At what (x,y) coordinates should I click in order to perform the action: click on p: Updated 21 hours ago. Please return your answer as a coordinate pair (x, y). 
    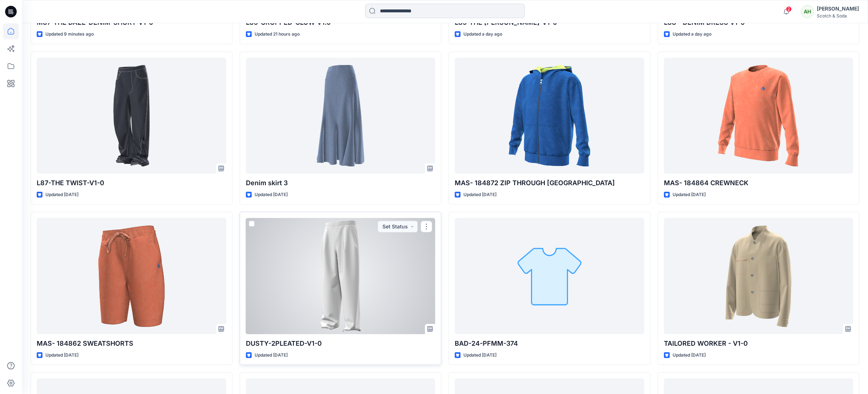
    Looking at the image, I should click on (277, 34).